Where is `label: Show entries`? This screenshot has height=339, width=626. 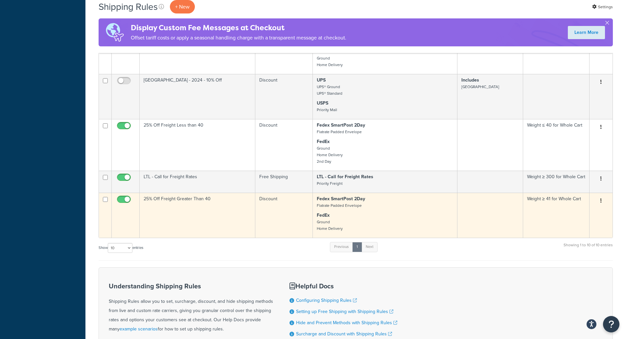
label: Show entries is located at coordinates (121, 248).